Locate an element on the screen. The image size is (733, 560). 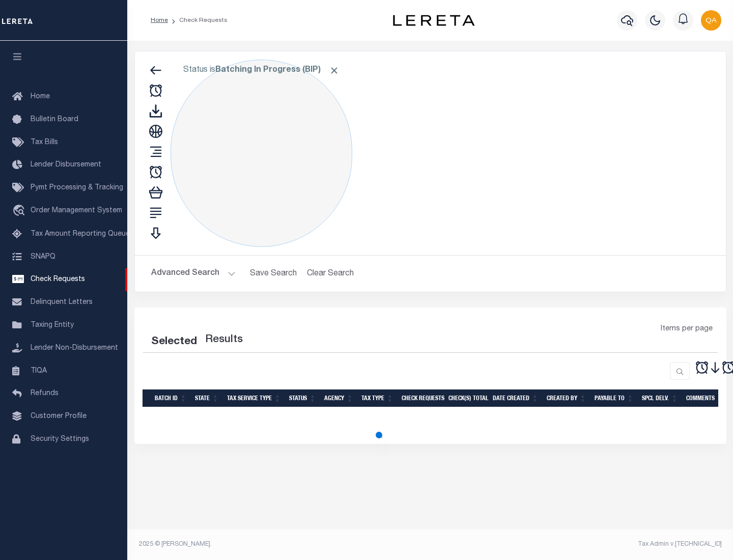
th: Batch Id is located at coordinates (170, 398).